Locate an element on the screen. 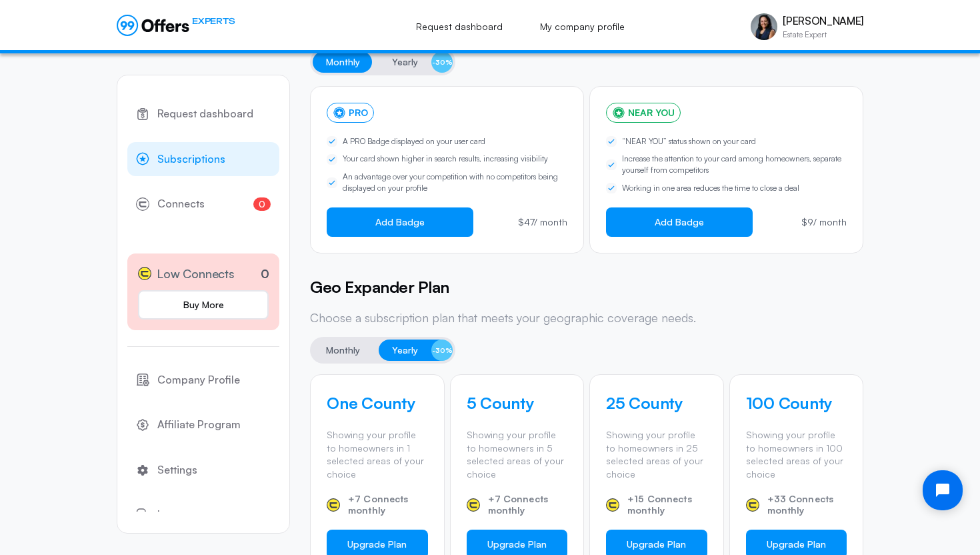 The height and width of the screenshot is (555, 980). p: Choose a subscription plan that meets your geographic coverage needs. is located at coordinates (587, 317).